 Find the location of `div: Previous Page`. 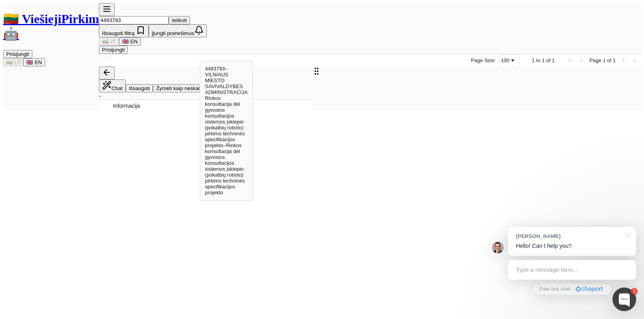

div: Previous Page is located at coordinates (581, 61).